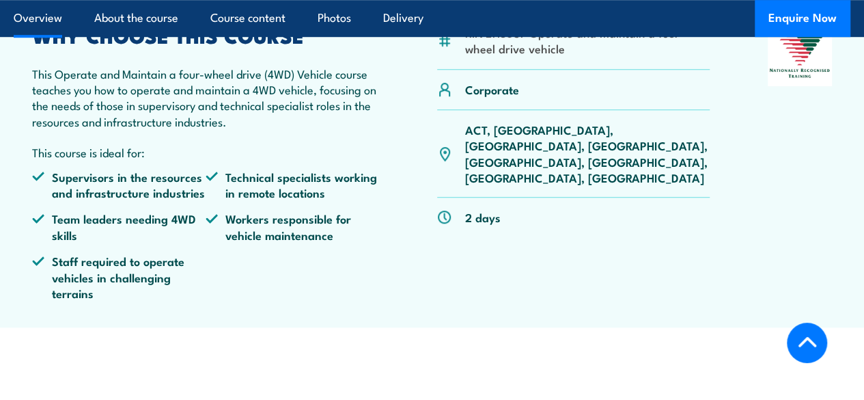 The image size is (864, 400). I want to click on p: Corporate, so click(492, 89).